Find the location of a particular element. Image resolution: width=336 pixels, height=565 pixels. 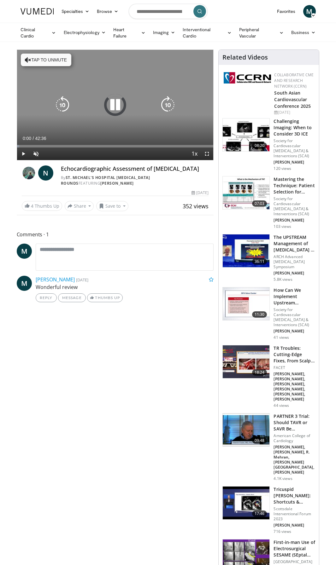

p: 44 views is located at coordinates (281, 406).